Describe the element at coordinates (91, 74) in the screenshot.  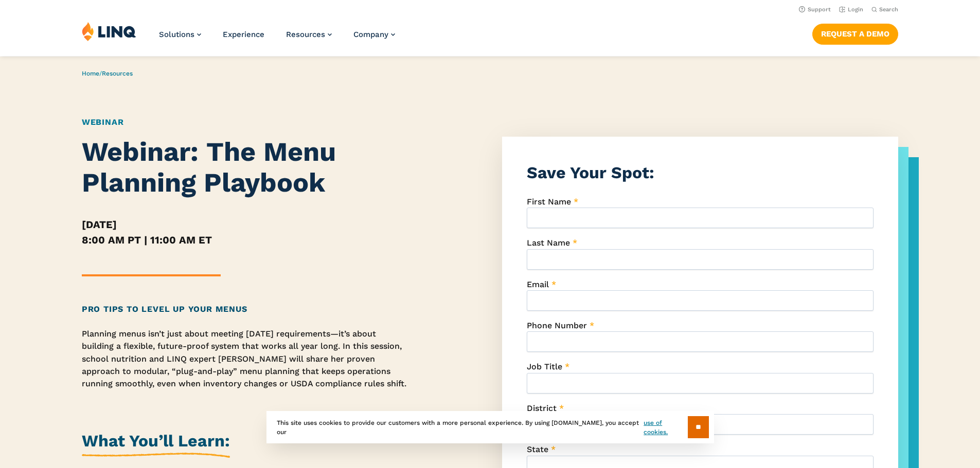
I see `a: Home` at that location.